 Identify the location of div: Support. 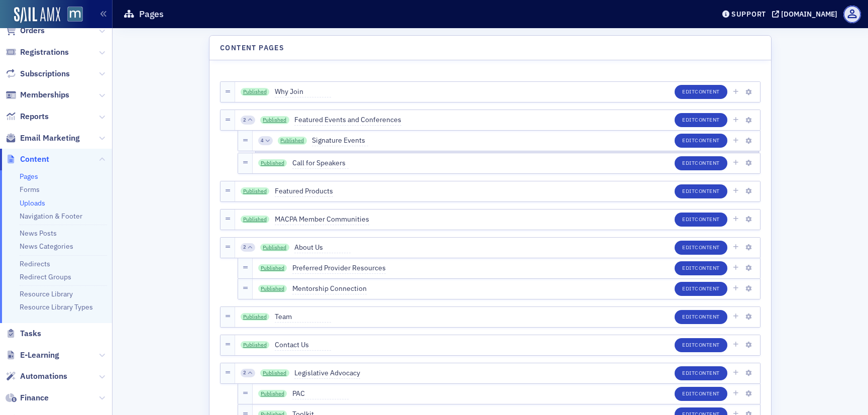
(749, 14).